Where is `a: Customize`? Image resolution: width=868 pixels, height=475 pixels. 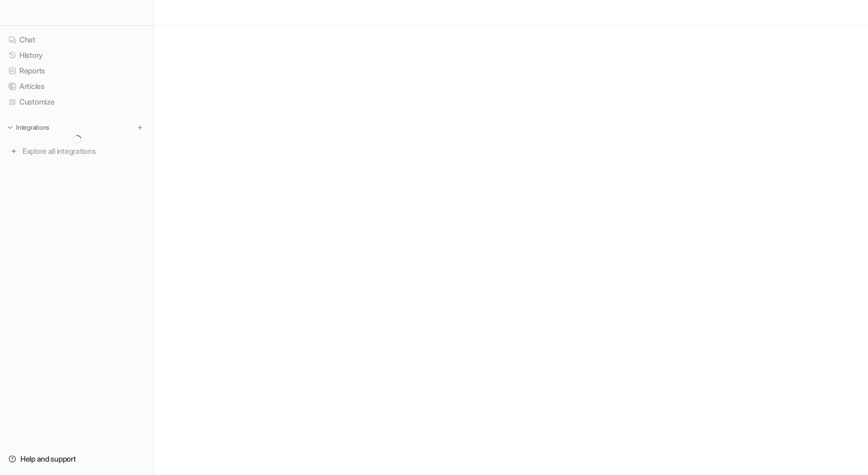
a: Customize is located at coordinates (76, 102).